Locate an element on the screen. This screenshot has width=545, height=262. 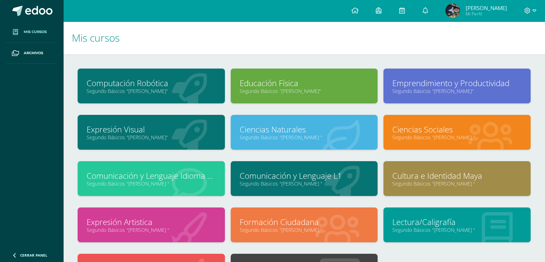
img: 9f492207840c88f326296e4ea64a22d4.png is located at coordinates (453, 11).